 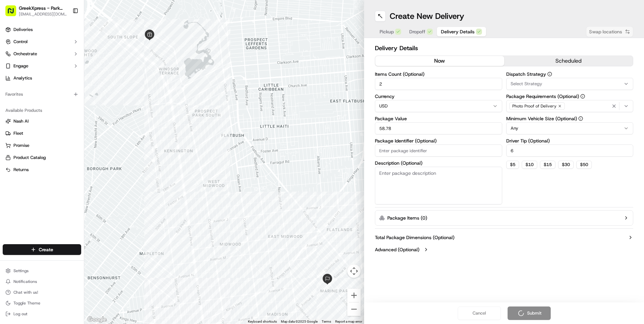 What do you see at coordinates (299, 322) in the screenshot?
I see `span: Map data ©2025 Google` at bounding box center [299, 322].